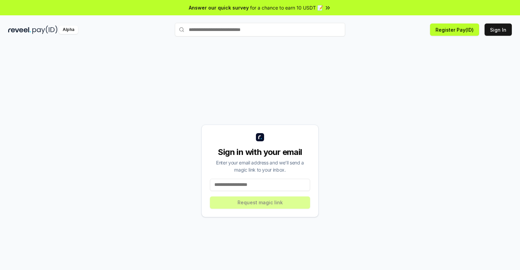 The width and height of the screenshot is (520, 270). I want to click on span: for a chance to earn 10 USDT 📝, so click(287, 7).